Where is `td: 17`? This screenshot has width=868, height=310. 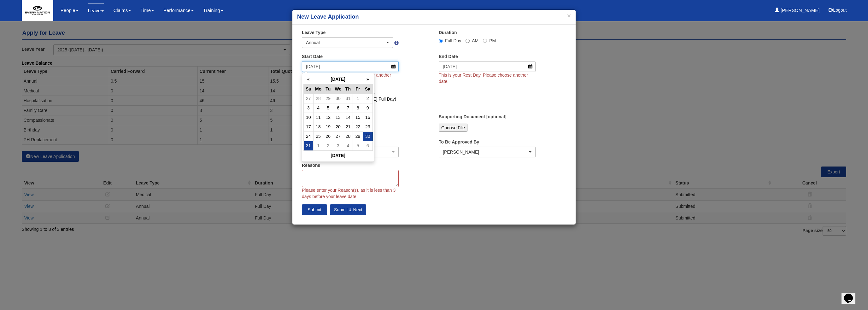 td: 17 is located at coordinates (308, 126).